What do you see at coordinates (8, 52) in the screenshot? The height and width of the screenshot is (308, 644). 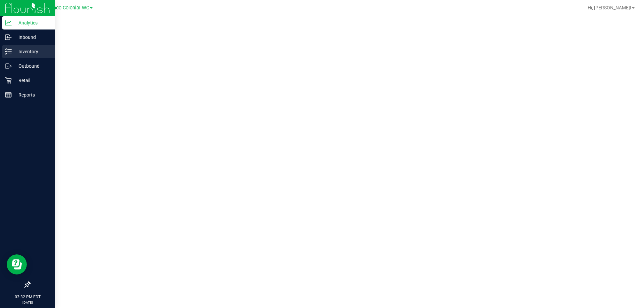 I see `inline-svg: Inventory` at bounding box center [8, 52].